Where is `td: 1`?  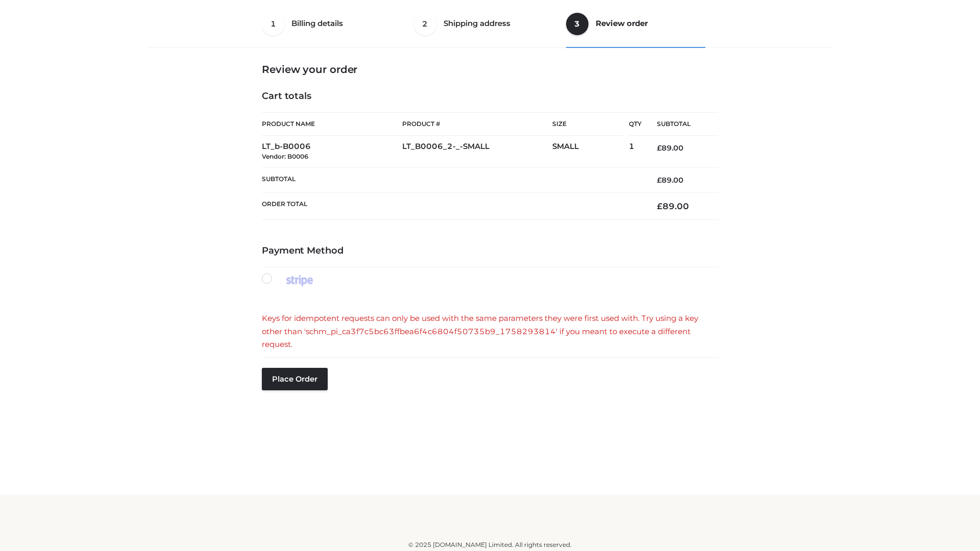
td: 1 is located at coordinates (635, 151).